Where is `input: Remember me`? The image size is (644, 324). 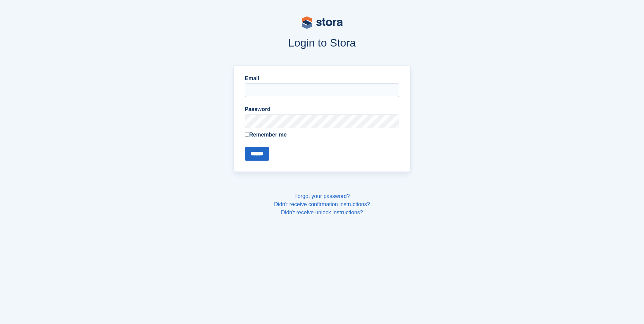 input: Remember me is located at coordinates (247, 134).